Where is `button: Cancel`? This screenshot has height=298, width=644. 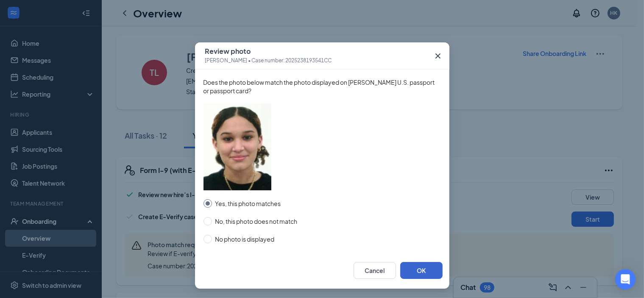
button: Cancel is located at coordinates (375, 270).